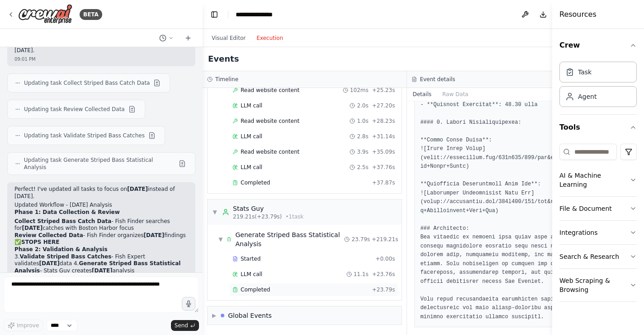 The height and width of the screenshot is (335, 644). What do you see at coordinates (295, 216) in the screenshot?
I see `span: • 1 task` at bounding box center [295, 216].